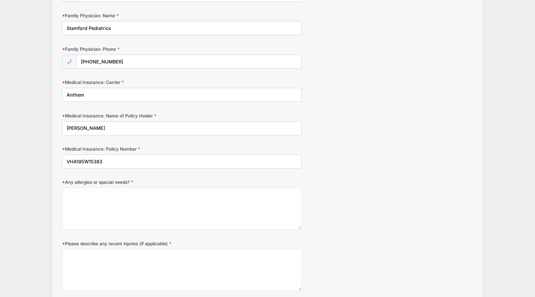 This screenshot has height=297, width=535. Describe the element at coordinates (130, 82) in the screenshot. I see `label: Medical Insurance: Carrier` at that location.